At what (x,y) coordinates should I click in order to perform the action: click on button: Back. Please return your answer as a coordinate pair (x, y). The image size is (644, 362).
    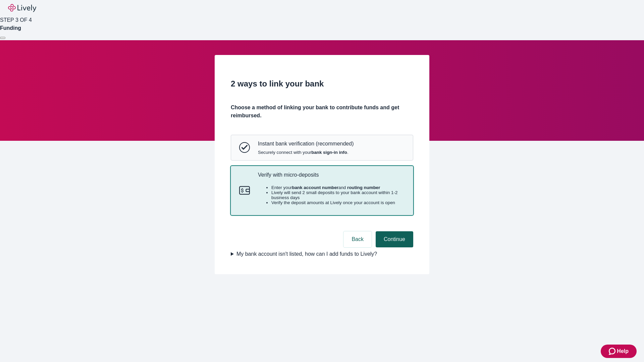
    Looking at the image, I should click on (358, 239).